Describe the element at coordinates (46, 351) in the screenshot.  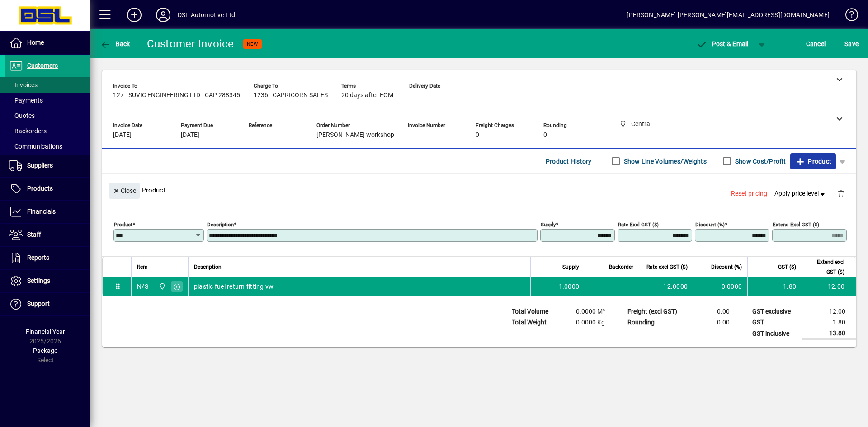
I see `span: Package` at that location.